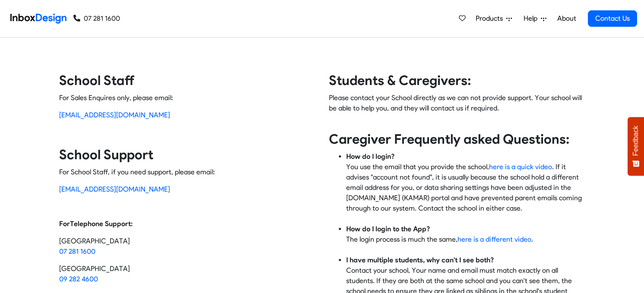 Image resolution: width=644 pixels, height=293 pixels. I want to click on a: Help, so click(535, 18).